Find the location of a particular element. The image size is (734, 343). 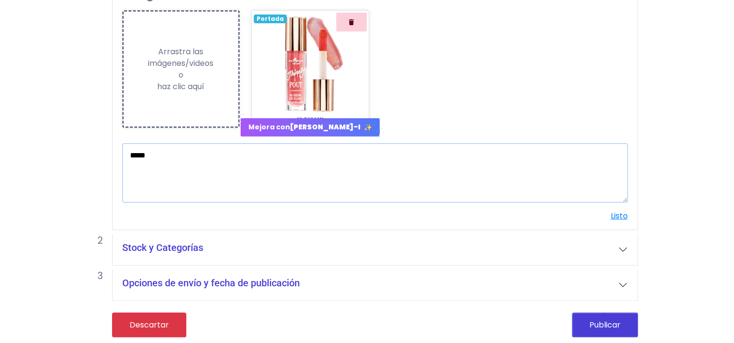

button: Quitar is located at coordinates (351, 22).